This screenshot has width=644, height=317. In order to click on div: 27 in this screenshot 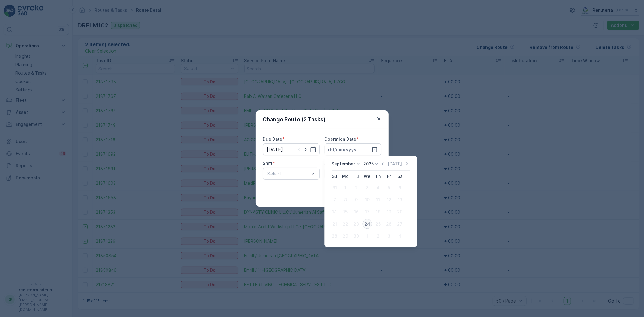, I will do `click(399, 224)`.